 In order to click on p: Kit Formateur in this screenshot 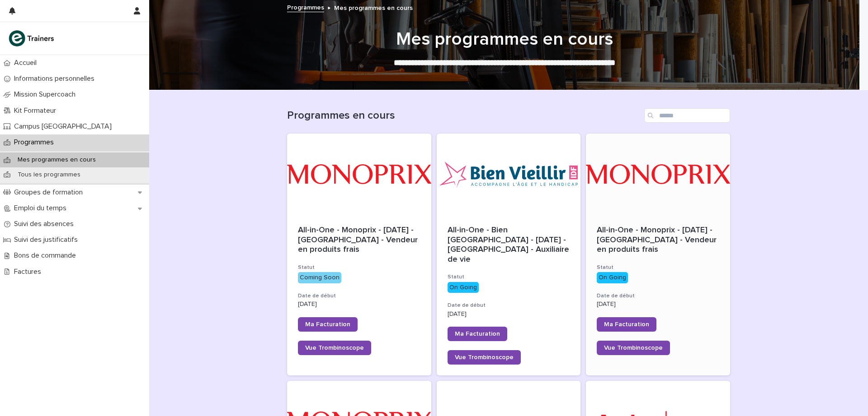, I will do `click(37, 111)`.